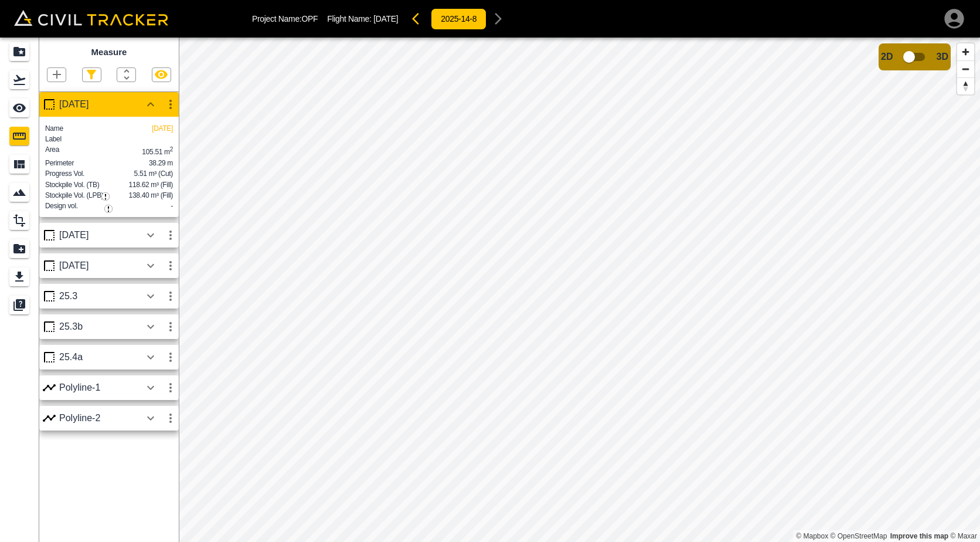  Describe the element at coordinates (963, 536) in the screenshot. I see `a: Maxar` at that location.